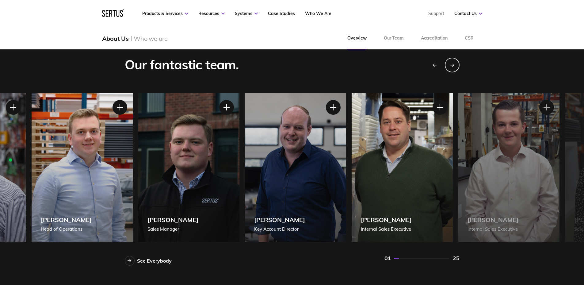 This screenshot has height=285, width=584. I want to click on div: Head of Operations, so click(66, 229).